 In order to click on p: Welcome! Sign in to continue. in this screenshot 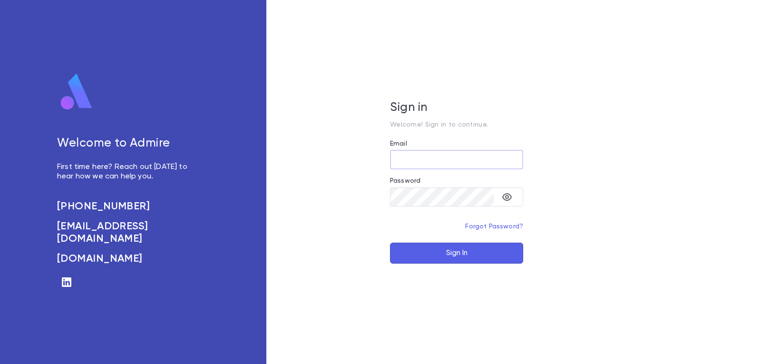, I will do `click(457, 125)`.